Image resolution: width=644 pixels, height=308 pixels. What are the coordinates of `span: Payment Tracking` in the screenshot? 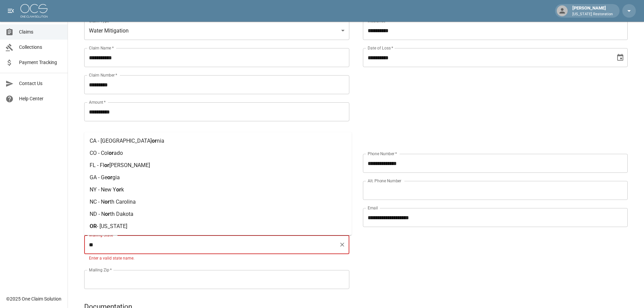 It's located at (40, 62).